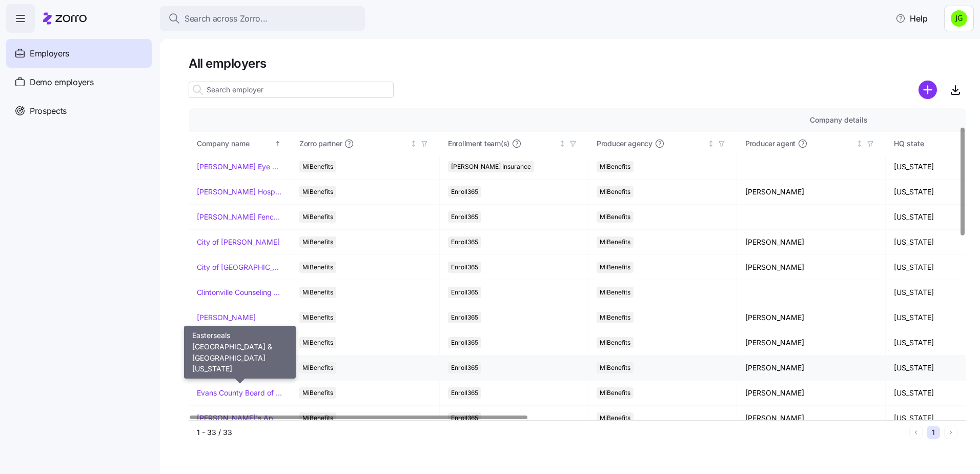 This screenshot has width=980, height=474. What do you see at coordinates (911, 18) in the screenshot?
I see `button: Help` at bounding box center [911, 18].